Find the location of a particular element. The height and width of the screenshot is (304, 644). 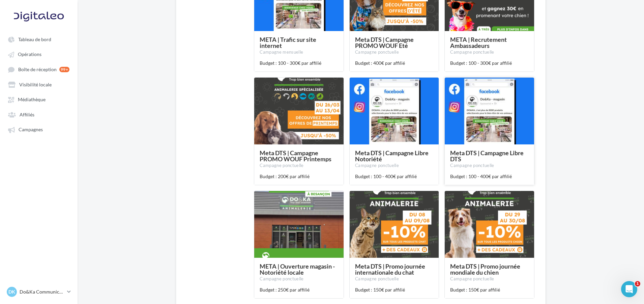

span: DK is located at coordinates (12, 292).